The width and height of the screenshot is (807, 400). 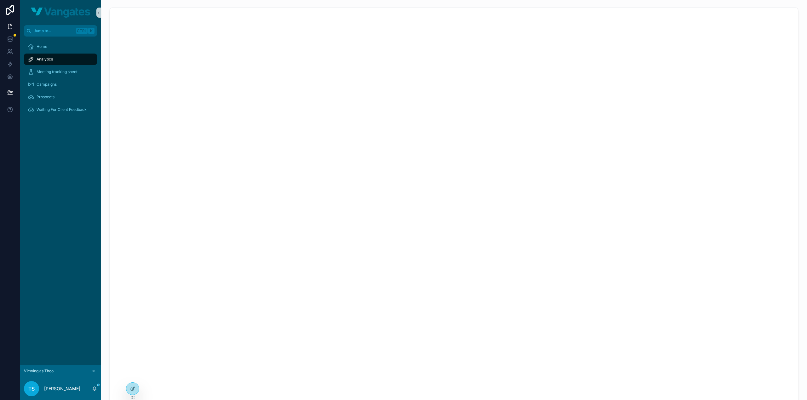 What do you see at coordinates (60, 31) in the screenshot?
I see `button: Jump to...CtrlK` at bounding box center [60, 31].